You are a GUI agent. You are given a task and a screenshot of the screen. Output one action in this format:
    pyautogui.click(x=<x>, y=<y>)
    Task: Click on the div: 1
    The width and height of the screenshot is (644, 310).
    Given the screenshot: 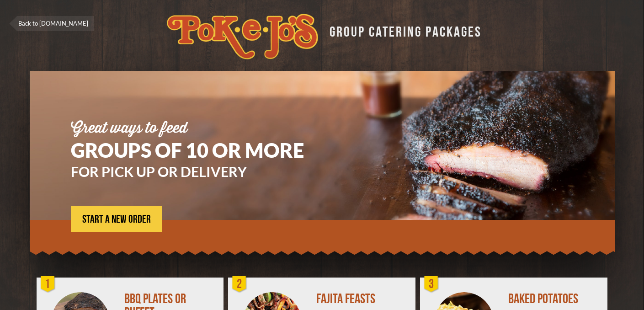 What is the action you would take?
    pyautogui.click(x=48, y=285)
    